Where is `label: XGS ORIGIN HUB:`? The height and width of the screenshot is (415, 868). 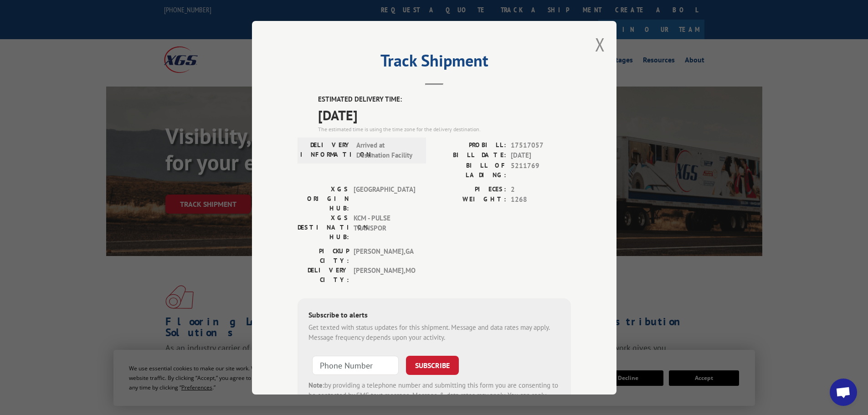
label: XGS ORIGIN HUB: is located at coordinates (324, 198).